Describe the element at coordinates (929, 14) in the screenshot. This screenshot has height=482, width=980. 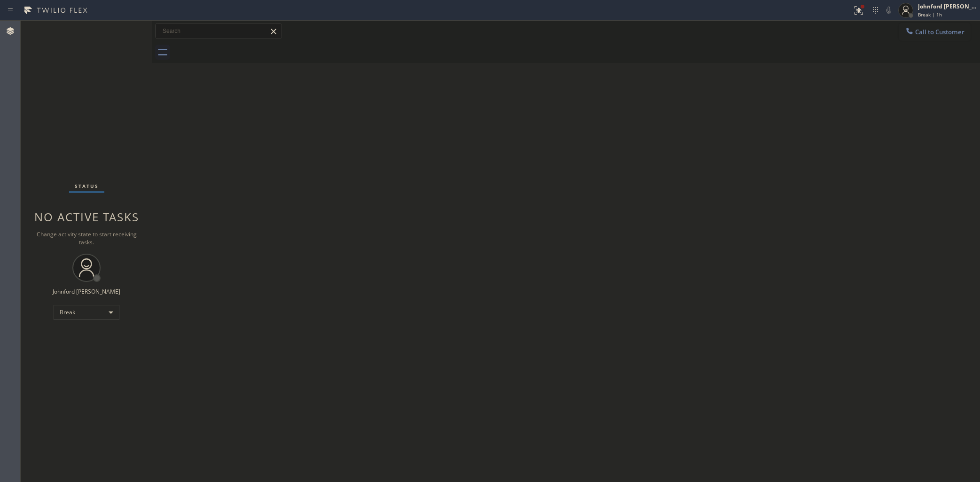
I see `span: Break | 1h` at that location.